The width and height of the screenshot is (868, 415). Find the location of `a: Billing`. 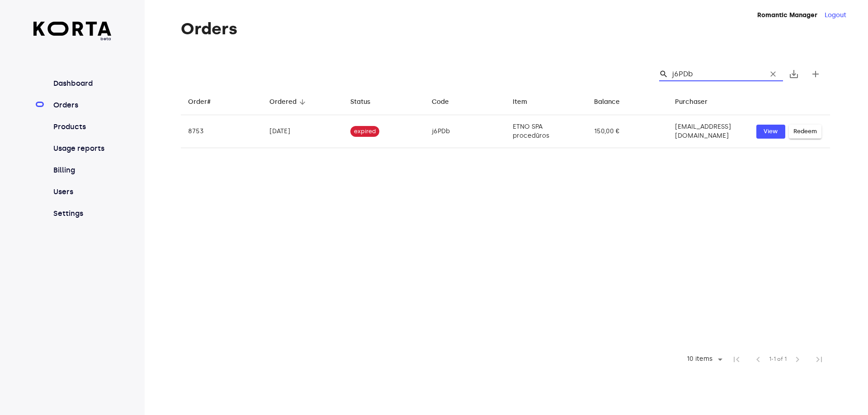

a: Billing is located at coordinates (82, 170).